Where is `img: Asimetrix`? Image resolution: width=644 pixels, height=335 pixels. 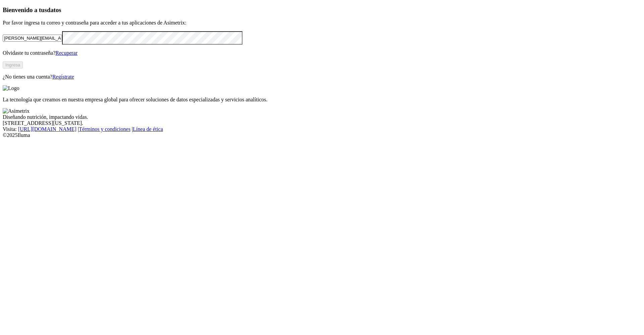 img: Asimetrix is located at coordinates (16, 111).